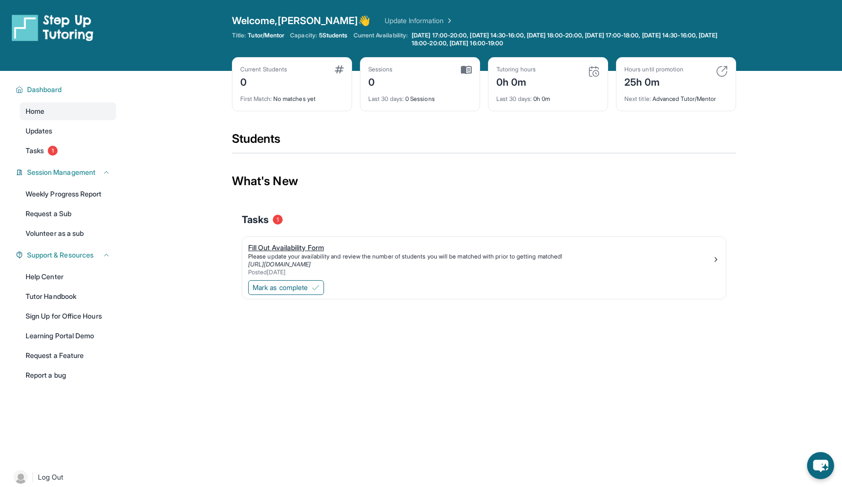  What do you see at coordinates (381, 39) in the screenshot?
I see `span: Current Availability:` at bounding box center [381, 39].